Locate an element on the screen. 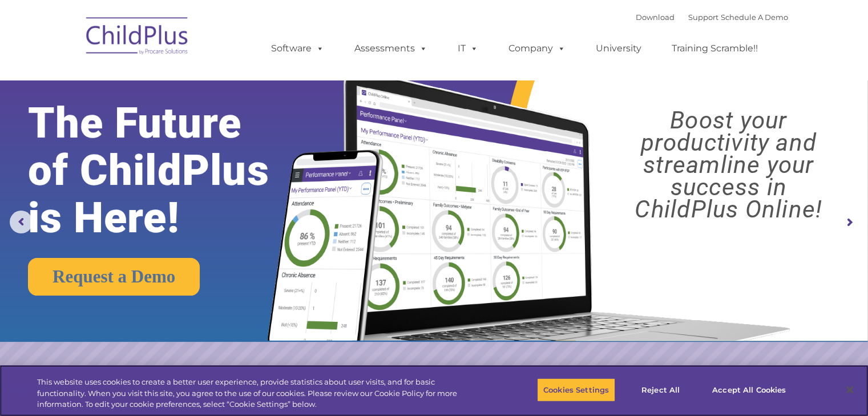 This screenshot has height=416, width=868. rs-layer: The Future of ChildPlus is Here! is located at coordinates (167, 170).